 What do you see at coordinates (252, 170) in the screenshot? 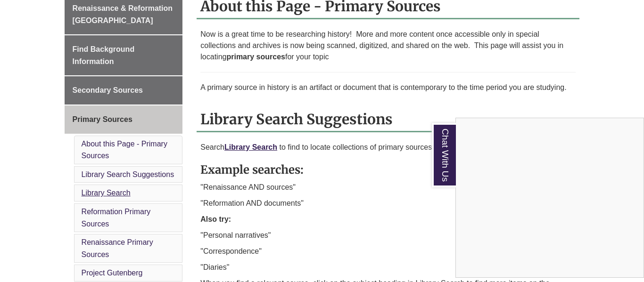
I see `strong: Example searches:` at bounding box center [252, 170].